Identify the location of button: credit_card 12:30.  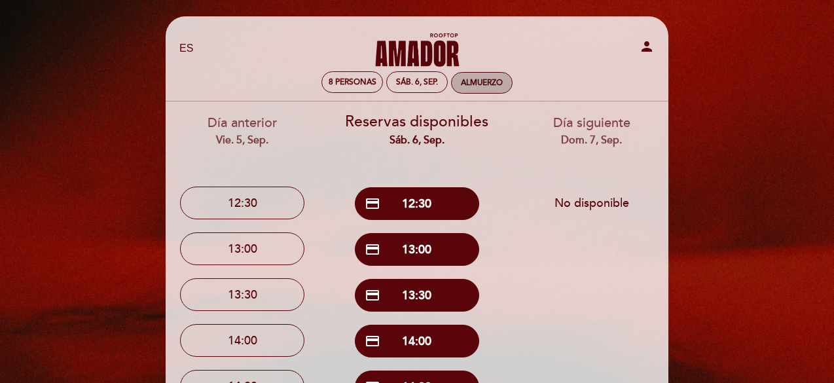
(417, 204).